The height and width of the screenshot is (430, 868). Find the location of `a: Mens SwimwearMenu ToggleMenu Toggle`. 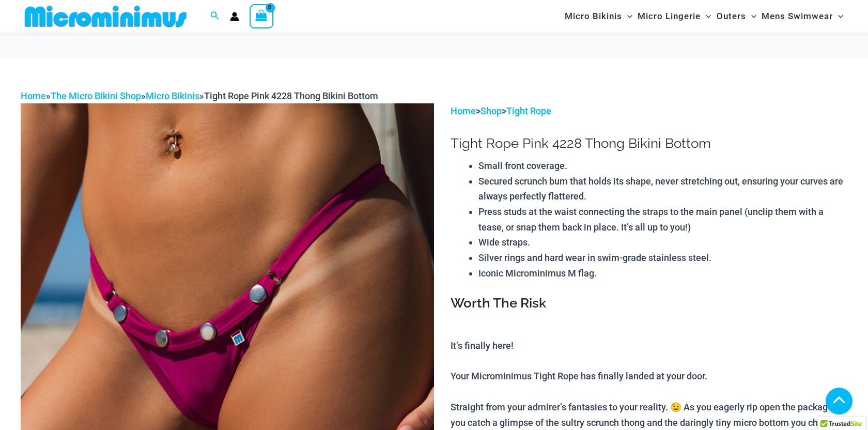

a: Mens SwimwearMenu ToggleMenu Toggle is located at coordinates (803, 16).